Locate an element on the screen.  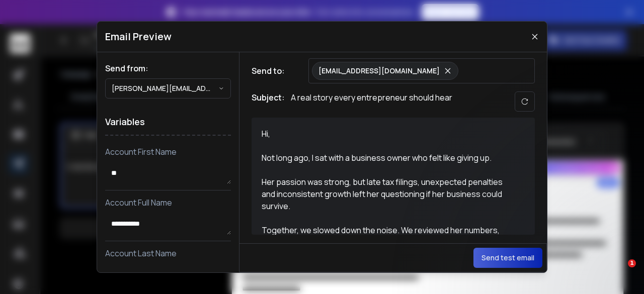
h1: Send from: is located at coordinates (168, 69).